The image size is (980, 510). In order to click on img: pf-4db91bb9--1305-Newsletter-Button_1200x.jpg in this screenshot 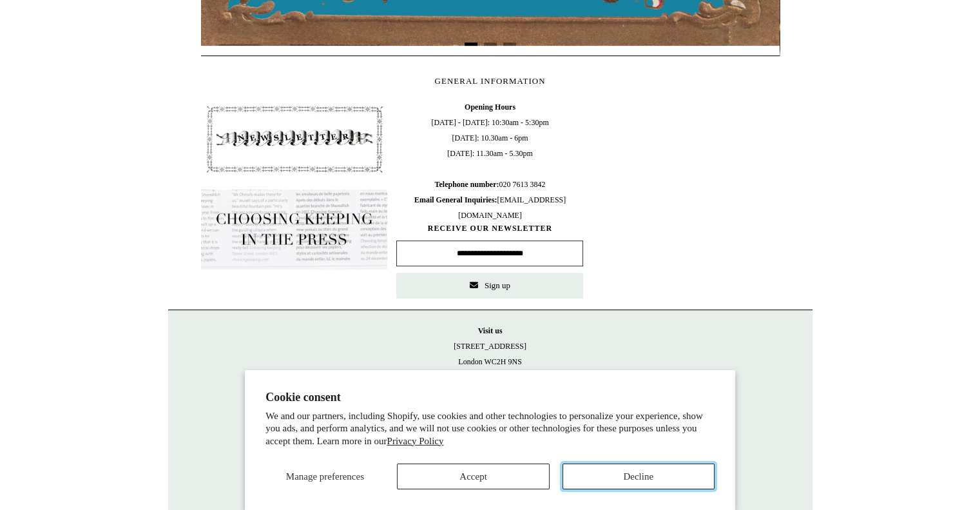, I will do `click(295, 140)`.